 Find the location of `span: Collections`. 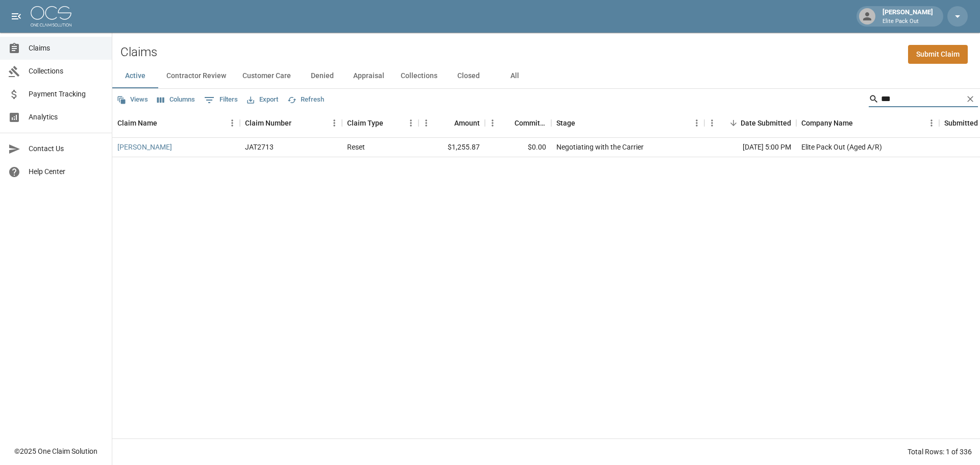

span: Collections is located at coordinates (66, 71).